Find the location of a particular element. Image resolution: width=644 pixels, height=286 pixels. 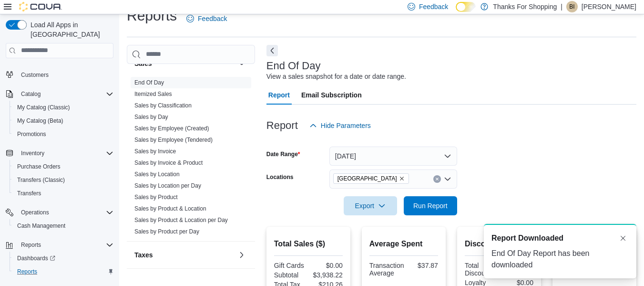

div: Benjamin Ireland is located at coordinates (572, 7).